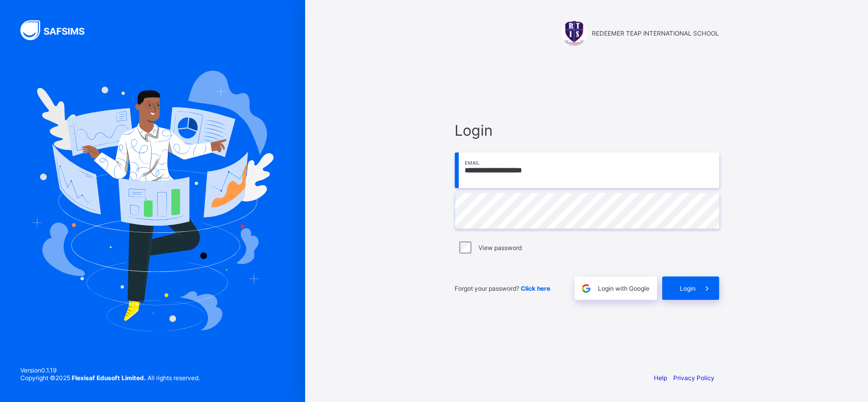 This screenshot has width=868, height=402. I want to click on strong: Flexisaf Edusoft Limited., so click(109, 378).